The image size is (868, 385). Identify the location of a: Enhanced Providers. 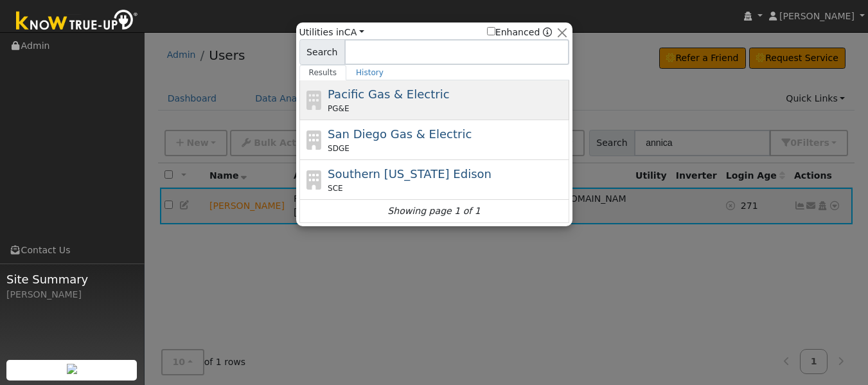
(547, 32).